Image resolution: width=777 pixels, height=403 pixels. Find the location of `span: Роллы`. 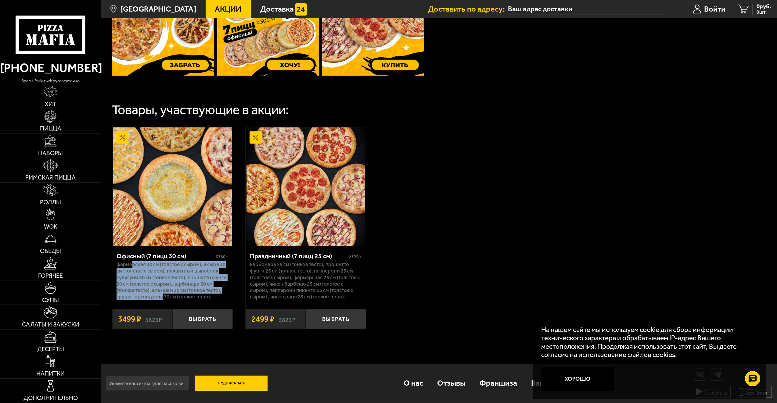

span: Роллы is located at coordinates (50, 202).